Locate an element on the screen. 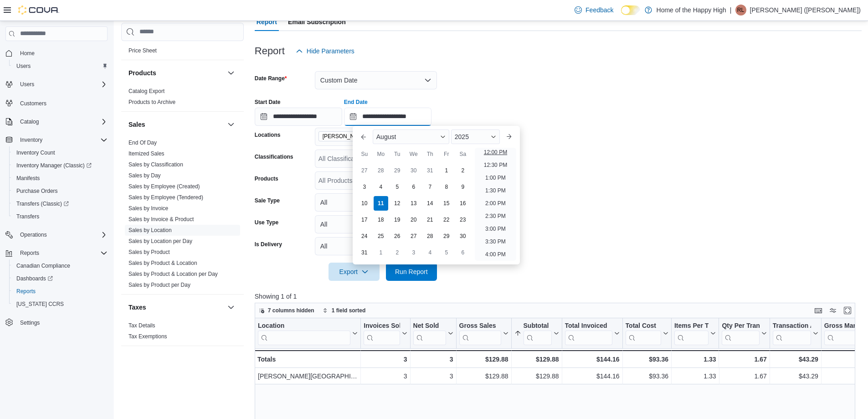 This screenshot has width=868, height=419. div: 1.33 is located at coordinates (695, 376).